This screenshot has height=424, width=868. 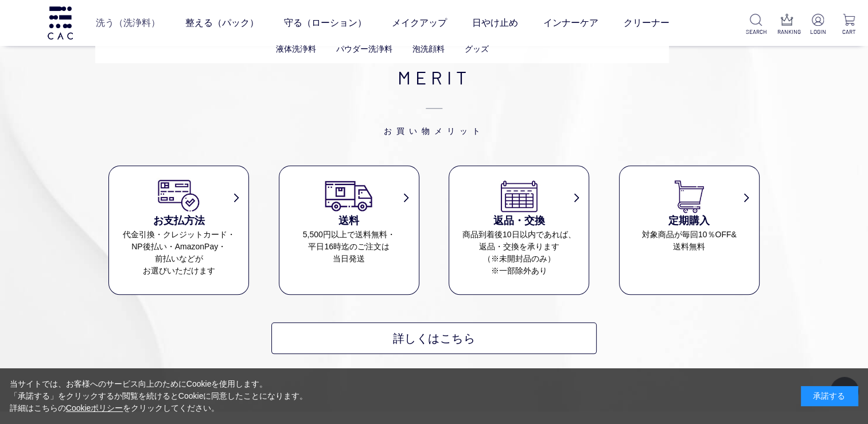 I want to click on a: 定期購入 対象商品が毎回10％OFF&送料無料, so click(x=689, y=214).